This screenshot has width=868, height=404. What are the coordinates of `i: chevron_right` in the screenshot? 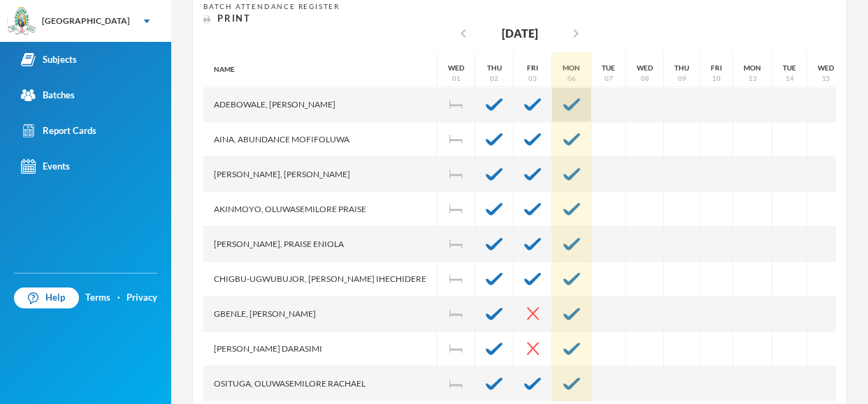 It's located at (576, 34).